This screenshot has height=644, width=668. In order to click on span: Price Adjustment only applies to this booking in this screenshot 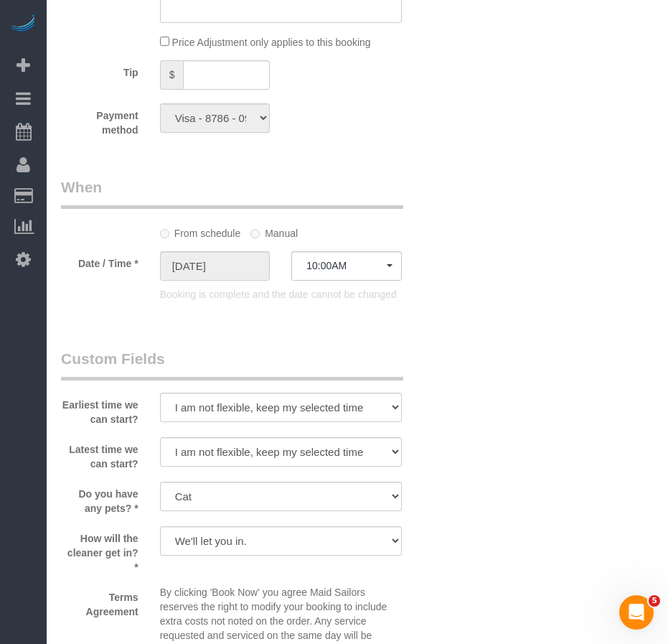, I will do `click(272, 42)`.